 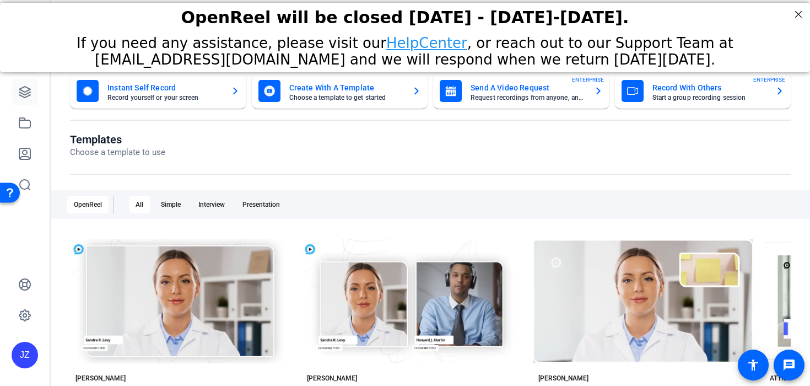 I want to click on mat-card-title: Record With Others, so click(x=709, y=88).